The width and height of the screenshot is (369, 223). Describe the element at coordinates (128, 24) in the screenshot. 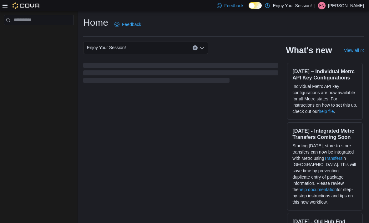

I see `a: Feedback` at that location.